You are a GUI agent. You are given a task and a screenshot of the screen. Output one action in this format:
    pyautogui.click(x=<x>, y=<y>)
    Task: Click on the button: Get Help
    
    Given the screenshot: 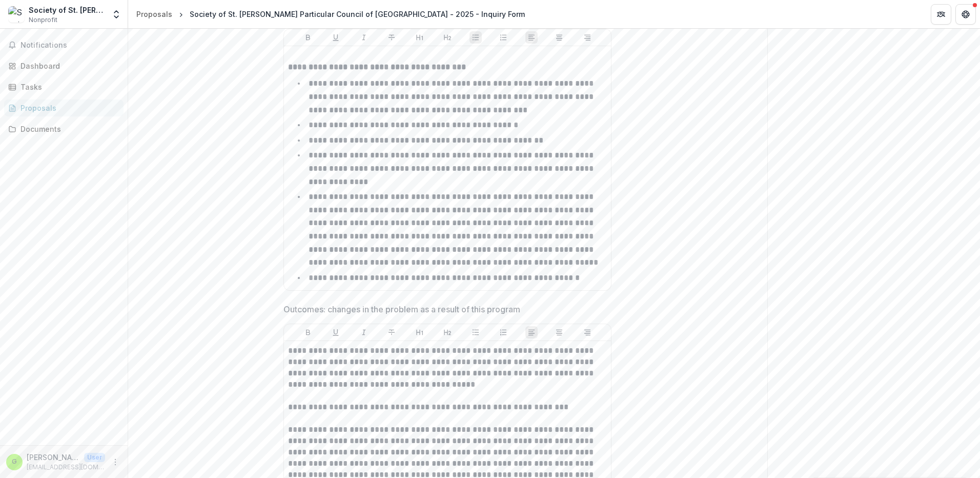 What is the action you would take?
    pyautogui.click(x=965, y=15)
    